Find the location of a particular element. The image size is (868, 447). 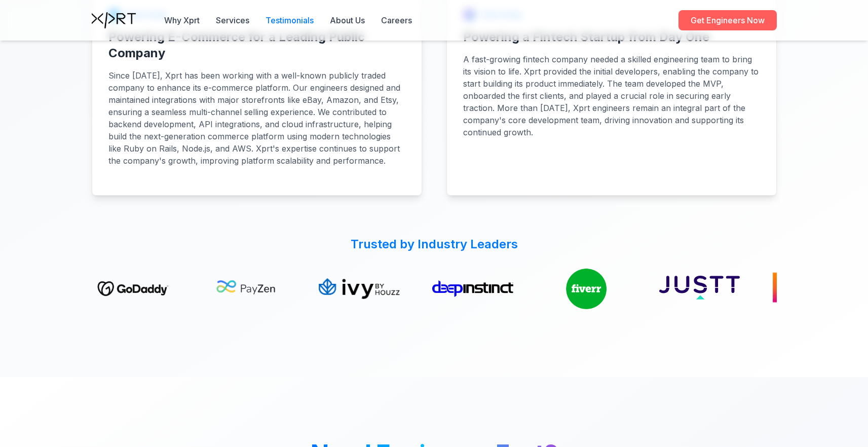

a: Get Engineers Now is located at coordinates (728, 20).